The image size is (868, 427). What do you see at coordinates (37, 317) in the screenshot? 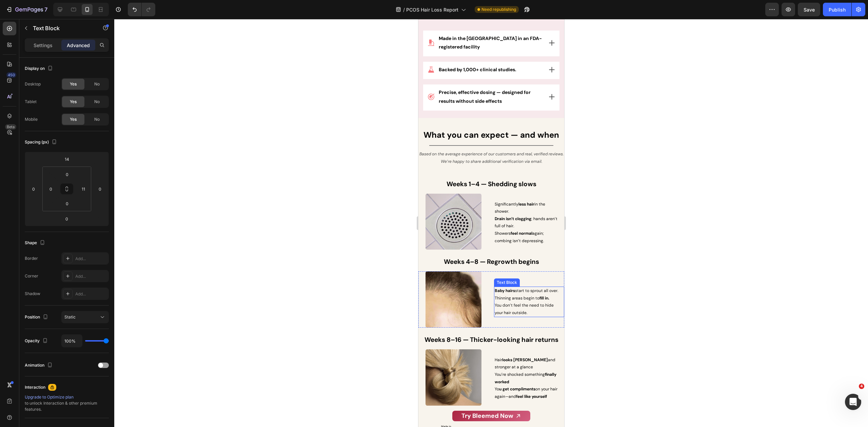
I see `div: Position` at bounding box center [37, 317].